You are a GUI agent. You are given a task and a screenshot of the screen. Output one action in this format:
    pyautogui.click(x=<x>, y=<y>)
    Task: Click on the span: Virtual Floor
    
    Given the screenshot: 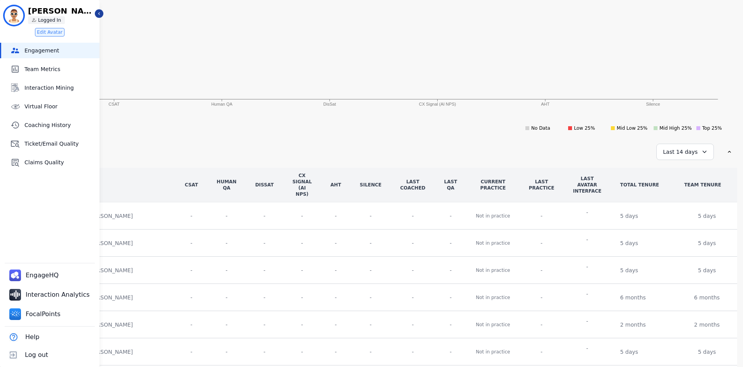 What is the action you would take?
    pyautogui.click(x=60, y=106)
    